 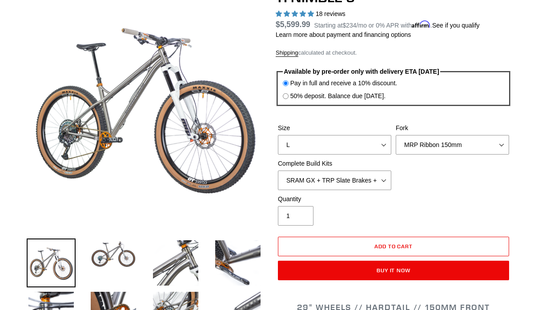 What do you see at coordinates (343, 35) in the screenshot?
I see `a: Learn more about payment and financing options` at bounding box center [343, 35].